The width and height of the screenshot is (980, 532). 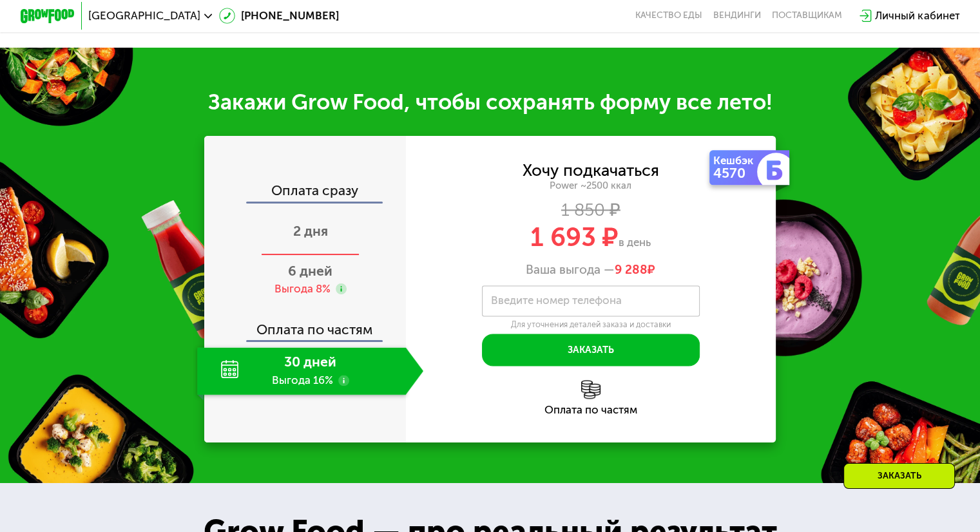 What do you see at coordinates (306, 192) in the screenshot?
I see `div: Оплата сразу` at bounding box center [306, 192].